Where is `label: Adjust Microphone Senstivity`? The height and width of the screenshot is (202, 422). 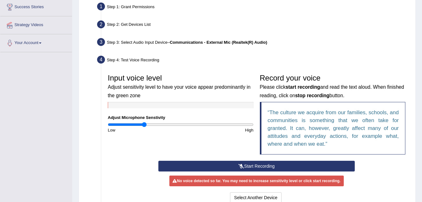 label: Adjust Microphone Senstivity is located at coordinates (136, 117).